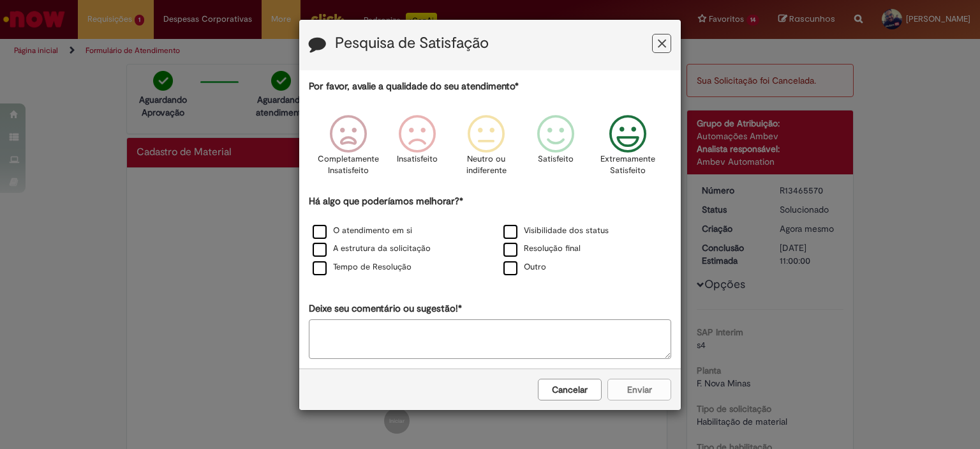 Image resolution: width=980 pixels, height=449 pixels. What do you see at coordinates (490, 236) in the screenshot?
I see `div: Há algo que poderíamos melhorar?*` at bounding box center [490, 236].